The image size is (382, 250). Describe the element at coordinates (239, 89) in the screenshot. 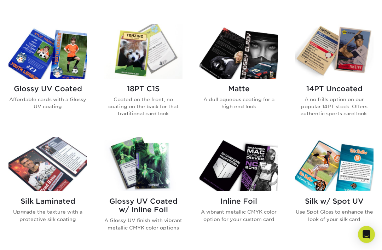

I see `h2: Matte` at that location.